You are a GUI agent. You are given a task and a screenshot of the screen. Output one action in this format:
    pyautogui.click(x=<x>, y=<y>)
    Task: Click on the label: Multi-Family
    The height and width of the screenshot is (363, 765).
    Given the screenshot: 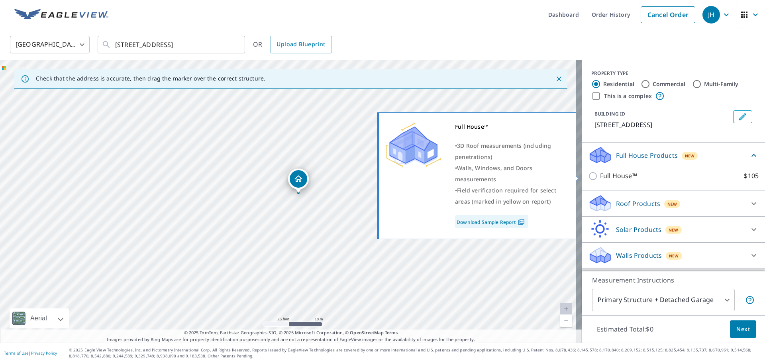 What is the action you would take?
    pyautogui.click(x=722, y=84)
    